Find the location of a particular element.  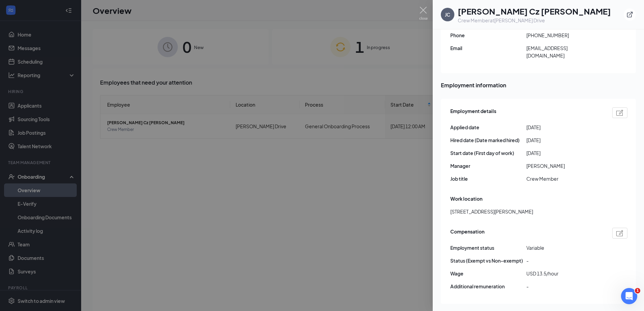

span: Hired date (Date marked hired) is located at coordinates (489, 140).